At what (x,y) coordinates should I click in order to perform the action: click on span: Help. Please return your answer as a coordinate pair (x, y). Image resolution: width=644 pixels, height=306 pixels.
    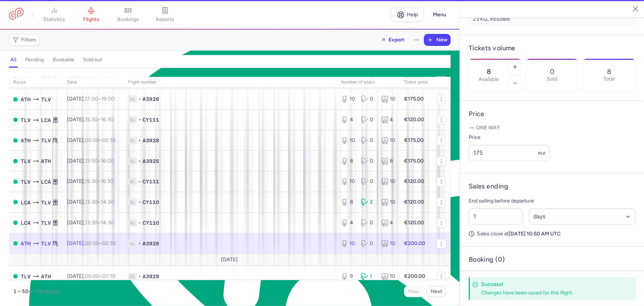
    Looking at the image, I should click on (413, 14).